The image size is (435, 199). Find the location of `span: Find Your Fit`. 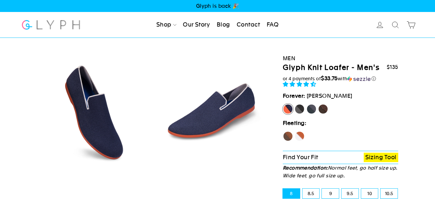

span: Find Your Fit is located at coordinates (301, 157).